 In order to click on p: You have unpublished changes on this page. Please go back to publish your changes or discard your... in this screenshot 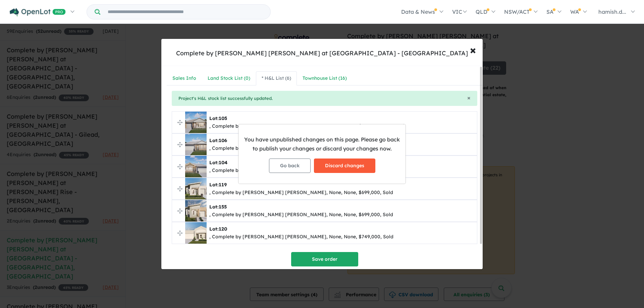, I will do `click(322, 144)`.